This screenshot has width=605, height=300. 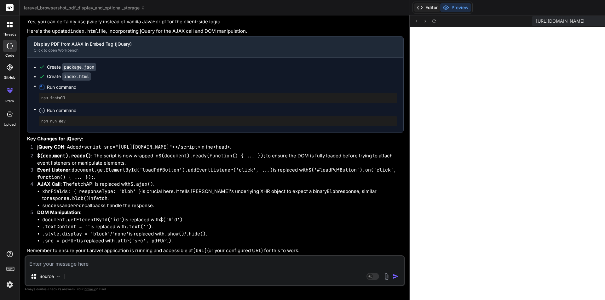 What do you see at coordinates (174, 234) in the screenshot?
I see `code: .show()` at bounding box center [174, 234].